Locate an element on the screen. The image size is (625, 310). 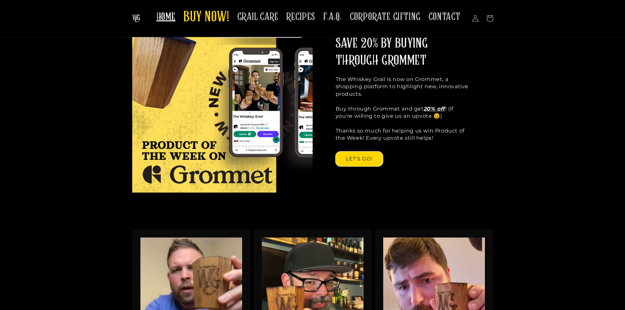
a: F.A.Q. is located at coordinates (332, 17).